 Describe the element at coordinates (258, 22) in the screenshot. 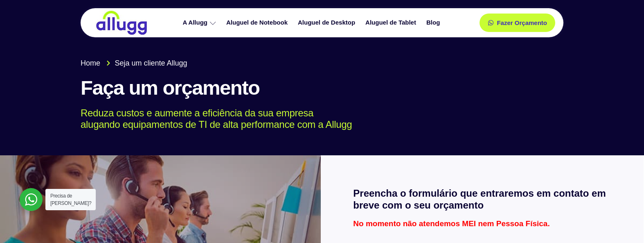

I see `a: Aluguel de Notebook` at that location.